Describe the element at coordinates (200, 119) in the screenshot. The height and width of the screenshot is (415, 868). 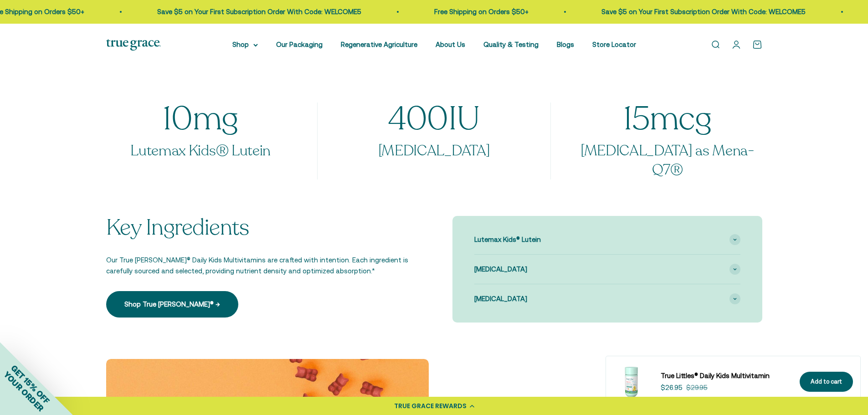
I see `impact-text: mg` at that location.